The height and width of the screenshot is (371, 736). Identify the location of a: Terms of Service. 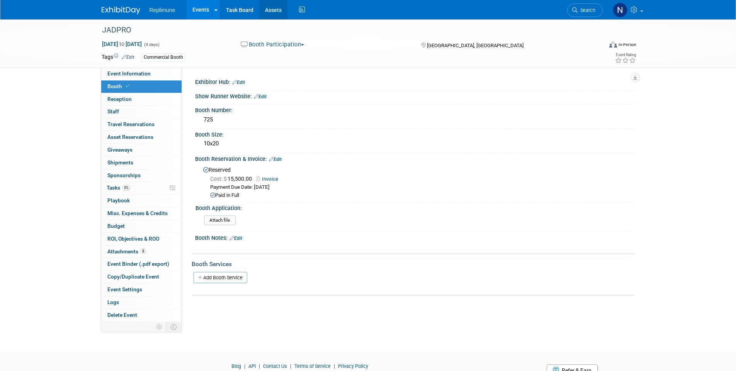
(313, 366).